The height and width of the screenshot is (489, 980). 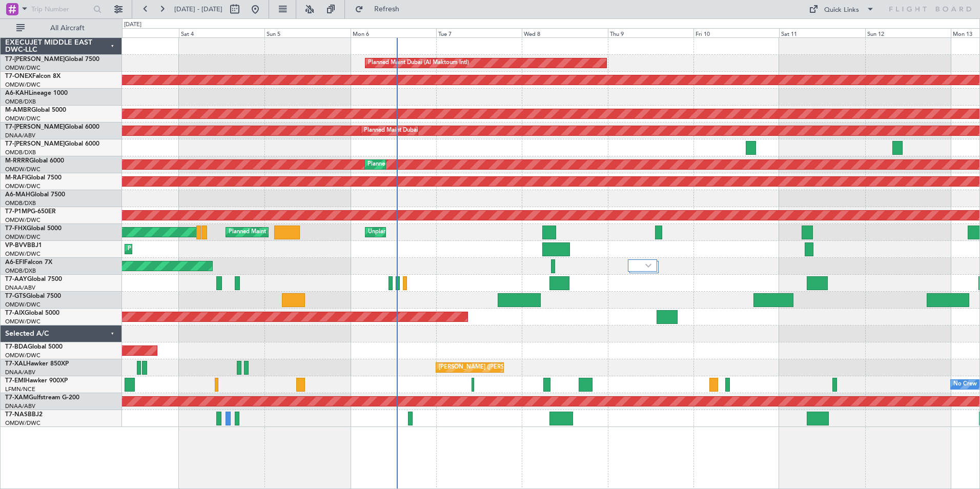 I want to click on a: T7-XALHawker 850XP, so click(x=37, y=364).